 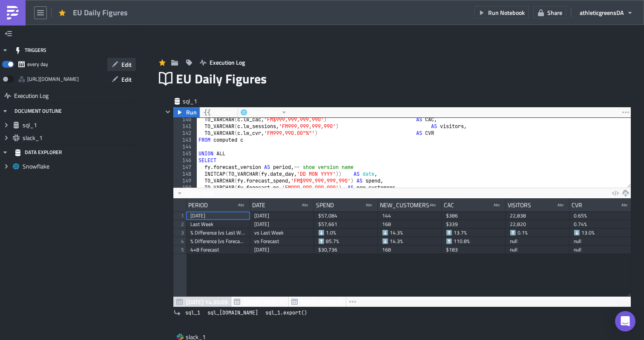 What do you see at coordinates (225, 112) in the screenshot?
I see `span: Render` at bounding box center [225, 112].